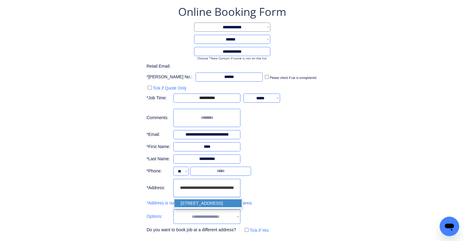 The image size is (464, 241). I want to click on div: Retail Email:, so click(162, 66).